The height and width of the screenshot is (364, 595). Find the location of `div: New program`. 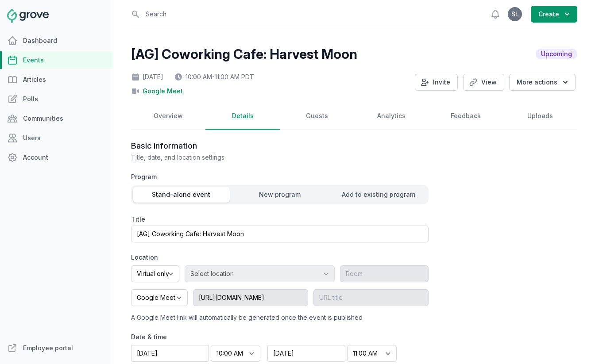

div: New program is located at coordinates (280, 194).